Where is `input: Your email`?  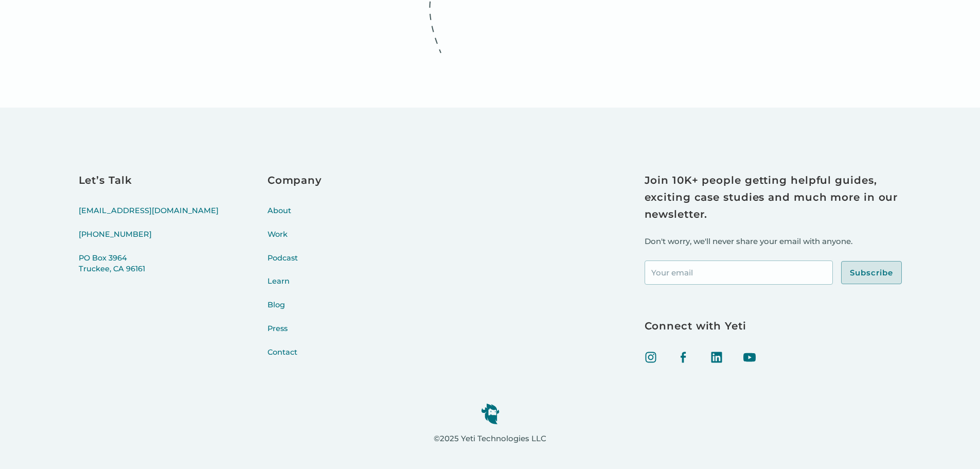 input: Your email is located at coordinates (738, 272).